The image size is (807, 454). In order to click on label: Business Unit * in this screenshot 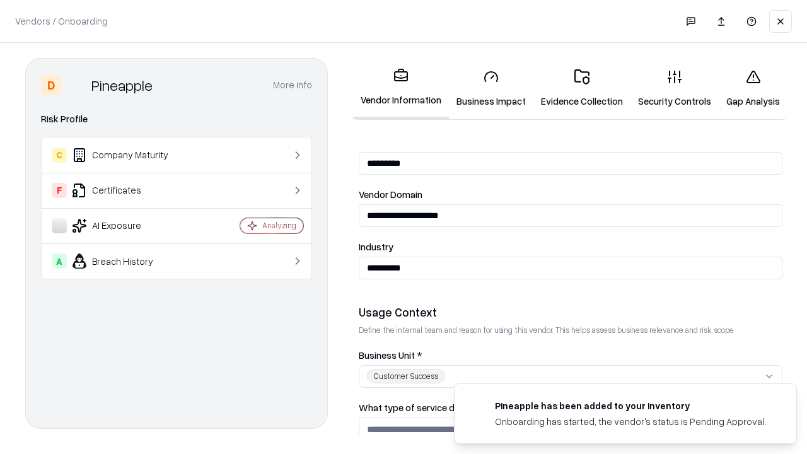, I will do `click(571, 355)`.